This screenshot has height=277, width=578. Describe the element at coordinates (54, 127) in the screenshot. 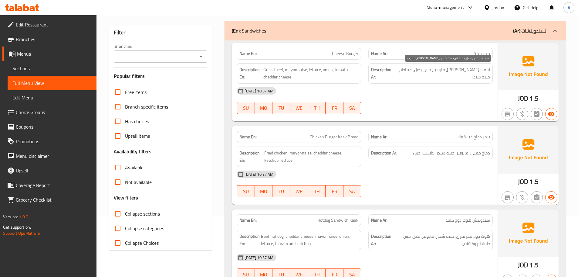

I see `span: Coupons` at that location.